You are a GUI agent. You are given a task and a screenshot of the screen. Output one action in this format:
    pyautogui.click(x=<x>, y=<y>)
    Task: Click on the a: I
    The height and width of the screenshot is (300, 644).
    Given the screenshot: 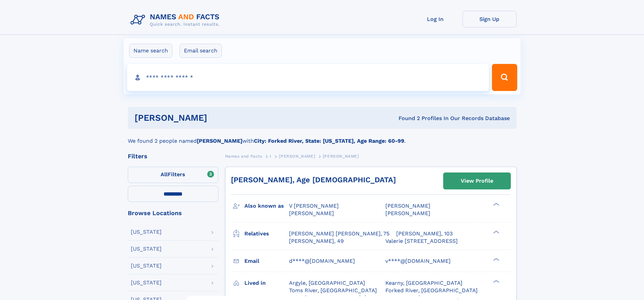 What is the action you would take?
    pyautogui.click(x=270, y=156)
    